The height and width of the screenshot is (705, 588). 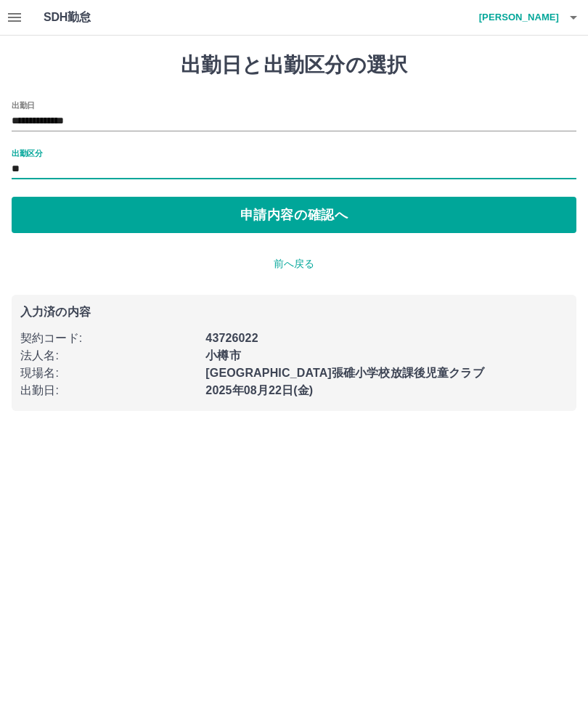 I want to click on label: 出勤区分, so click(x=27, y=152).